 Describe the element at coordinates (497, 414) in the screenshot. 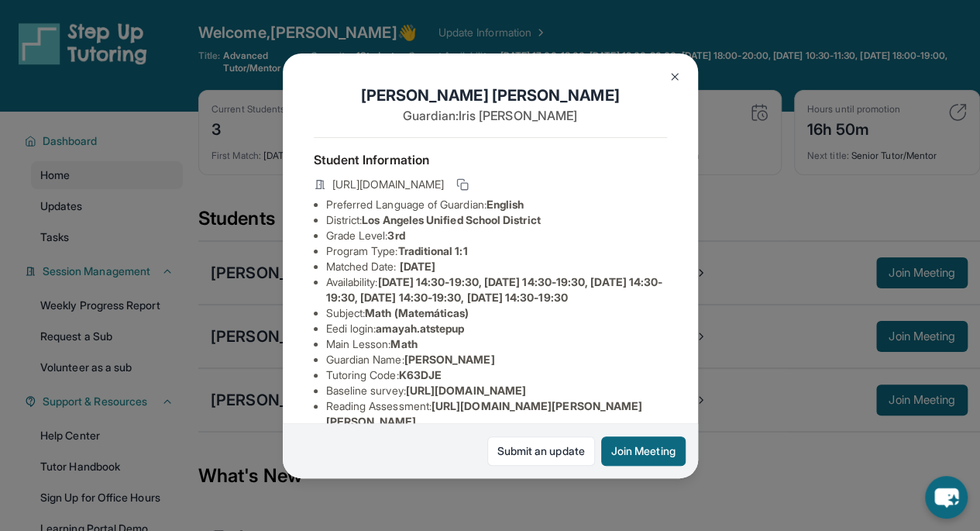

I see `li: Reading Assessment :` at that location.